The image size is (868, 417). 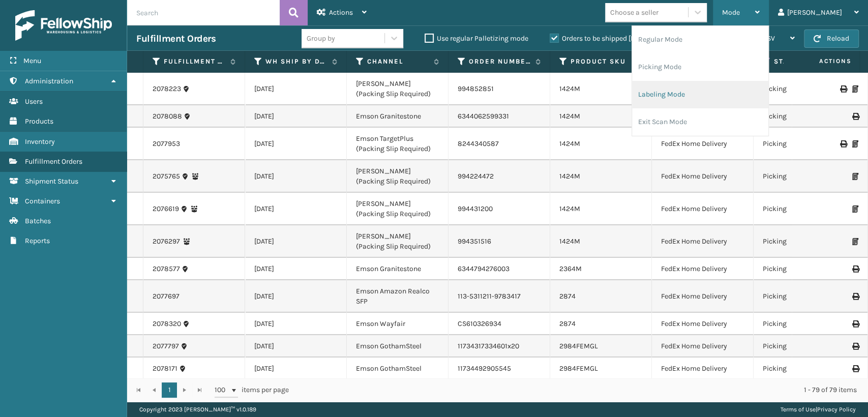 What do you see at coordinates (700, 39) in the screenshot?
I see `li: Regular Mode` at bounding box center [700, 39].